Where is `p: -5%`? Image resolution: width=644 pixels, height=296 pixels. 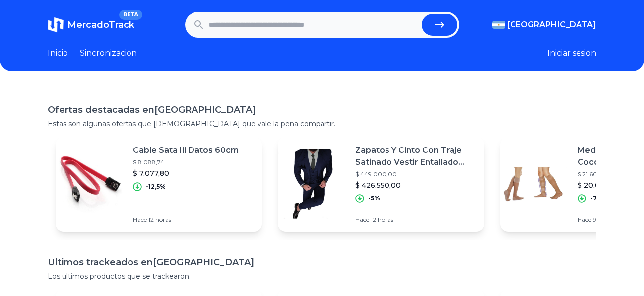
p: -5% is located at coordinates (374, 199).